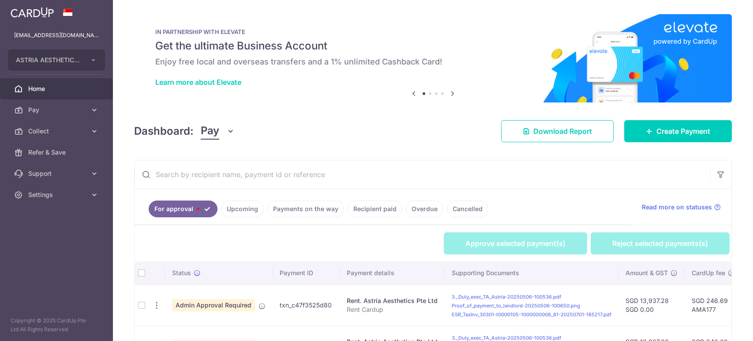  What do you see at coordinates (683, 131) in the screenshot?
I see `span: Create Payment` at bounding box center [683, 131].